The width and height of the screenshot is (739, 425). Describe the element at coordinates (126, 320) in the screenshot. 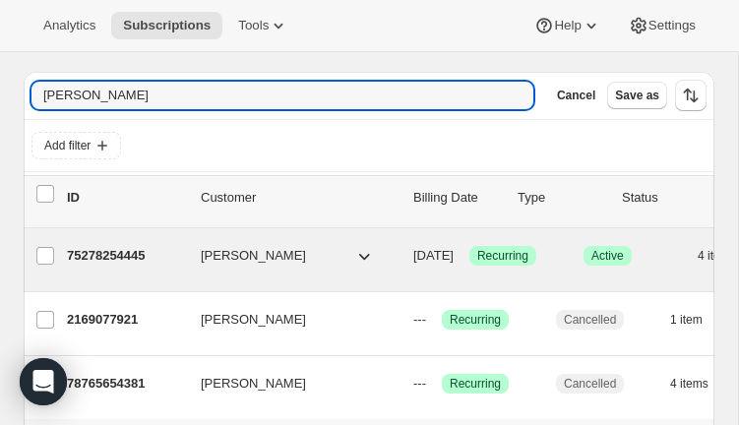

I see `p: 2169077921` at that location.